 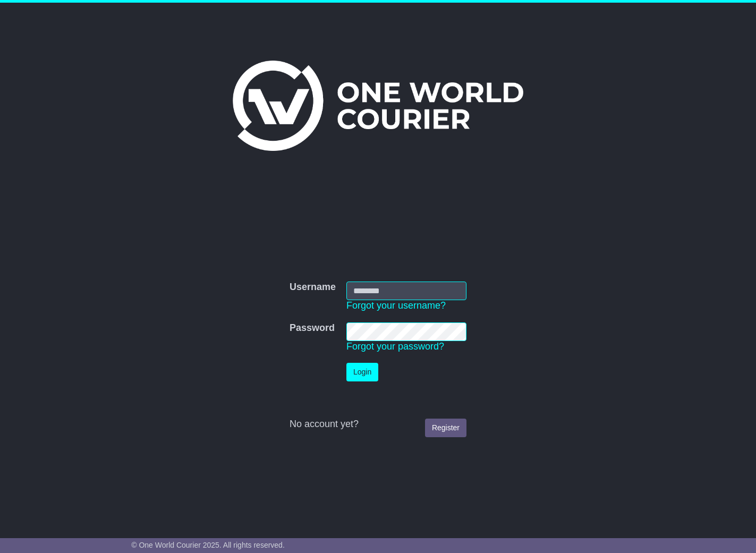 I want to click on label: Username, so click(x=312, y=287).